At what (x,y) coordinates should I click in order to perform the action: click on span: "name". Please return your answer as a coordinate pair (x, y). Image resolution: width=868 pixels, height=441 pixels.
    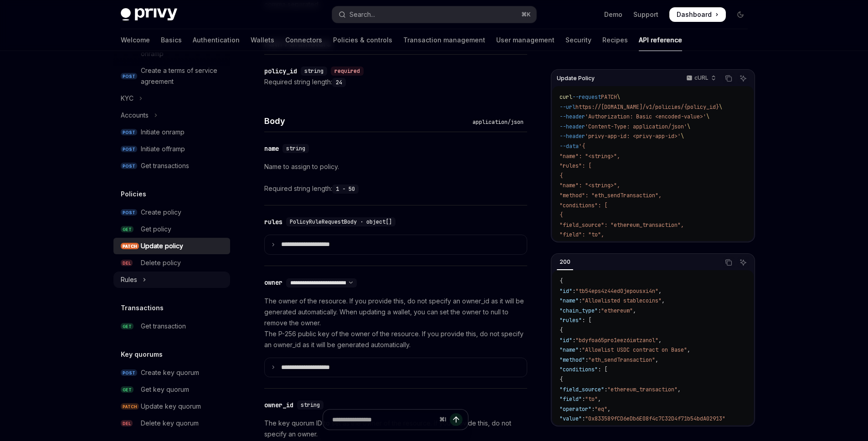
    Looking at the image, I should click on (569, 349).